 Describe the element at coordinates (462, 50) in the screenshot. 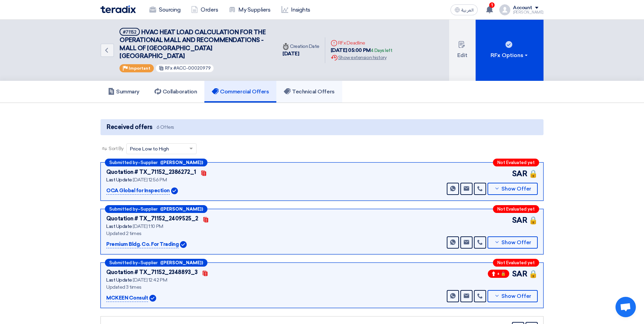

I see `button: Edit` at that location.